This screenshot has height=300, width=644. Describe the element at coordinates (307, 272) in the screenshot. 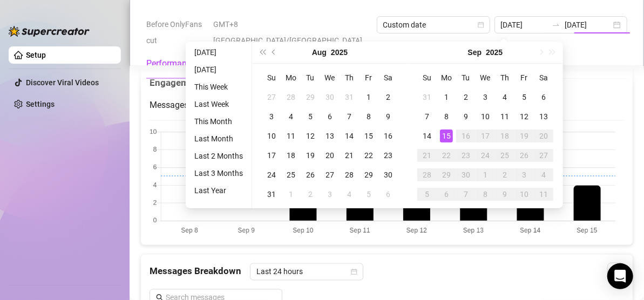

I see `span: Last 24 hours` at that location.